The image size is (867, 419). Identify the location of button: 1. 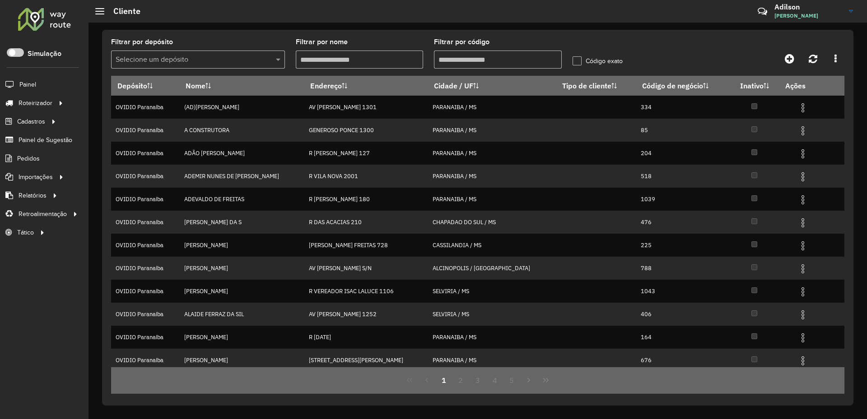
(444, 381).